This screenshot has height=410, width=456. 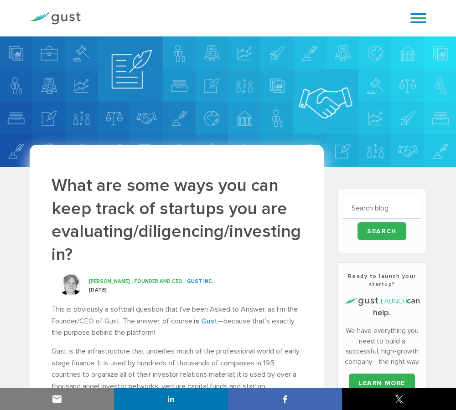 I want to click on img: David S. Rose, so click(x=70, y=285).